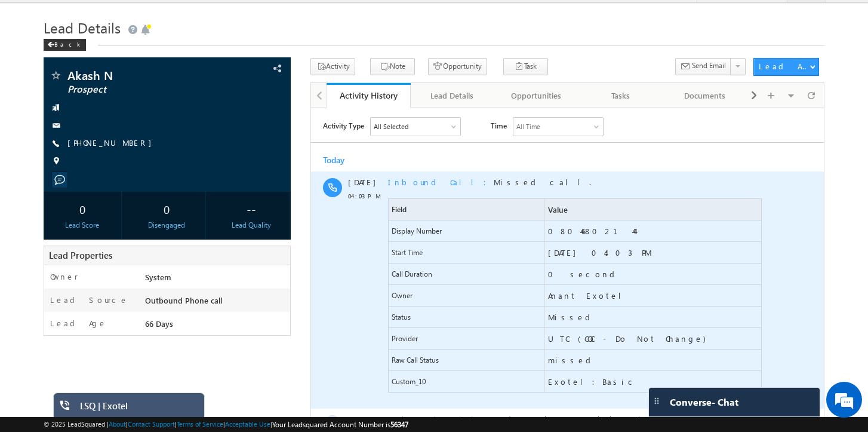 The height and width of the screenshot is (432, 868). What do you see at coordinates (55, 361) in the screenshot?
I see `span: 03:52 PM` at bounding box center [55, 361].